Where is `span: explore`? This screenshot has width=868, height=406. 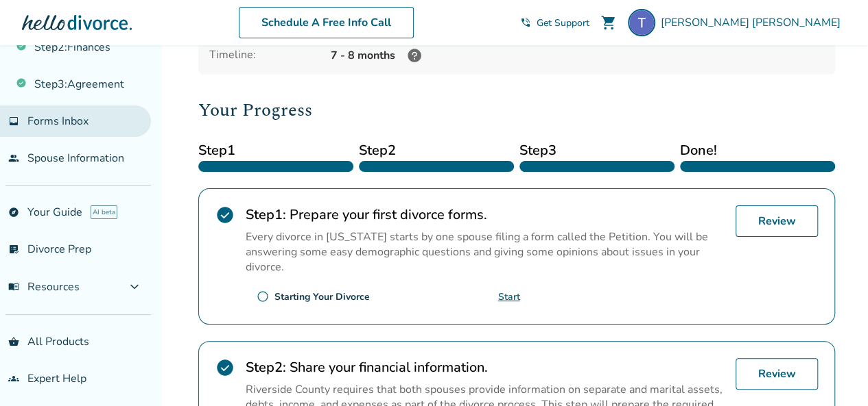
span: explore is located at coordinates (14, 213).